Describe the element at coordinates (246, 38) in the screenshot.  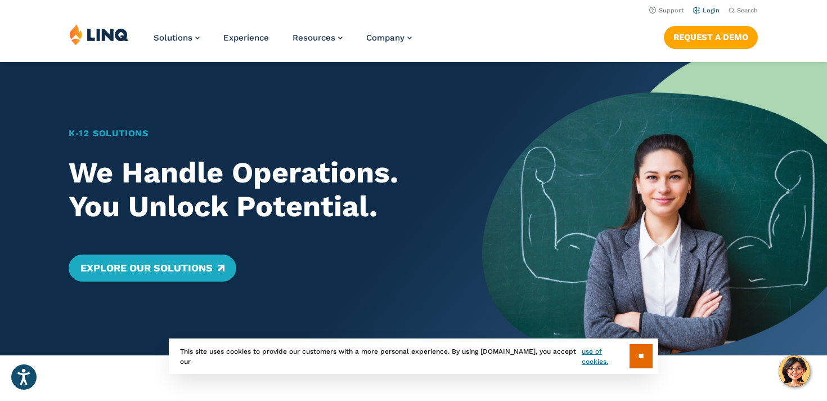
I see `a: Experience` at that location.